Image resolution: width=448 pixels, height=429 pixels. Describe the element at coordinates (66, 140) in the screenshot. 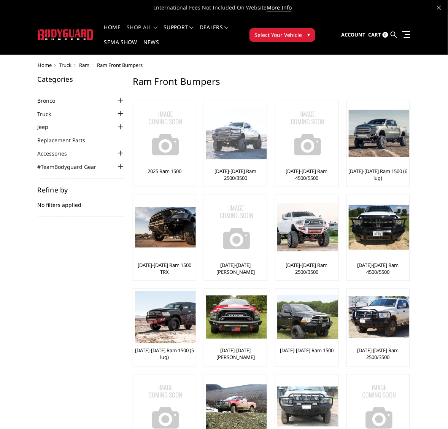

I see `a: Replacement Parts` at that location.